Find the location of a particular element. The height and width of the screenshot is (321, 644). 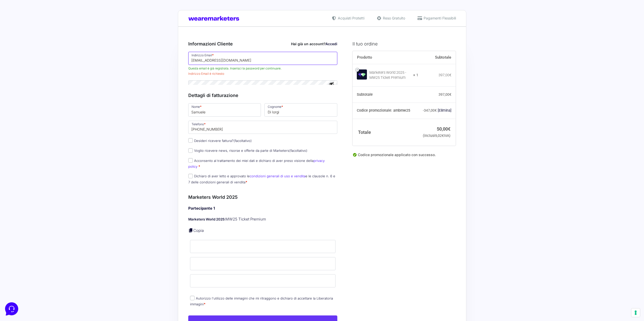

button: Home is located at coordinates (20, 168).